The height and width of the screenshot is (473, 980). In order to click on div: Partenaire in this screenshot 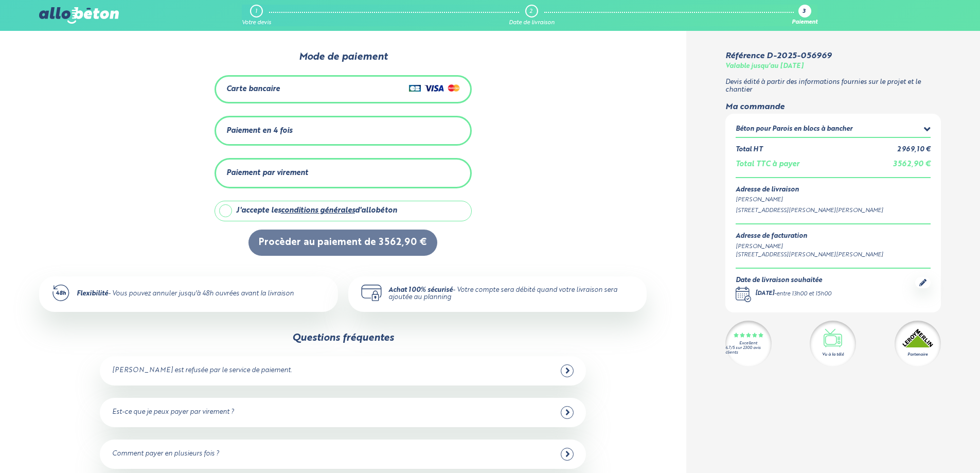, I will do `click(918, 354)`.